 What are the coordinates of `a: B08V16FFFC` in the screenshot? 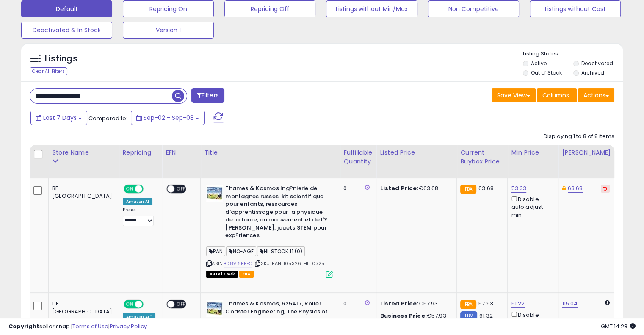 It's located at (238, 263).